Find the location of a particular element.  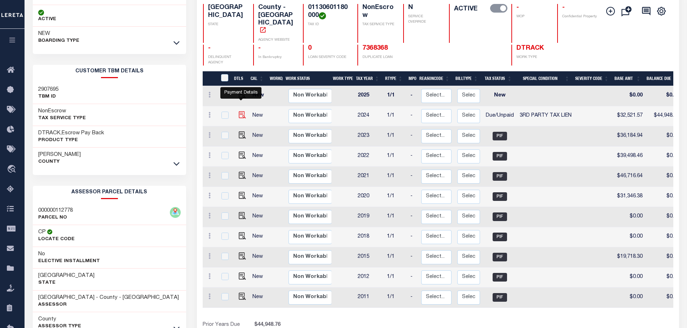

h2: ASSESSOR PARCEL DETAILS is located at coordinates (110, 192).